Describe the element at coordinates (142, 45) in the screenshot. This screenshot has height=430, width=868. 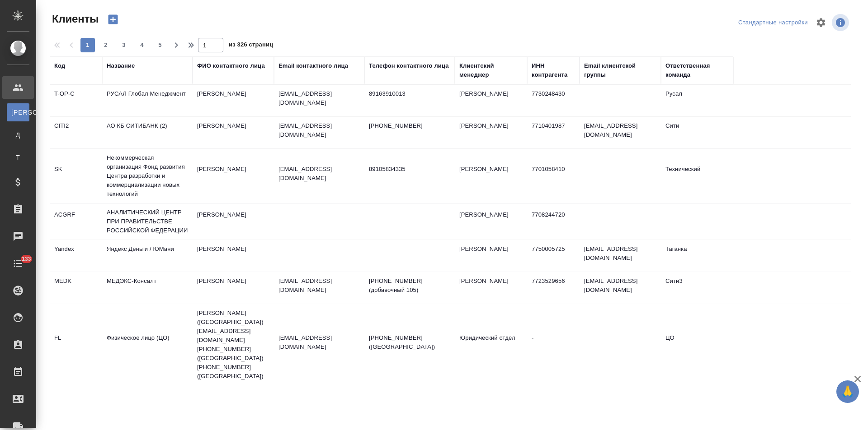
I see `span: 4` at that location.